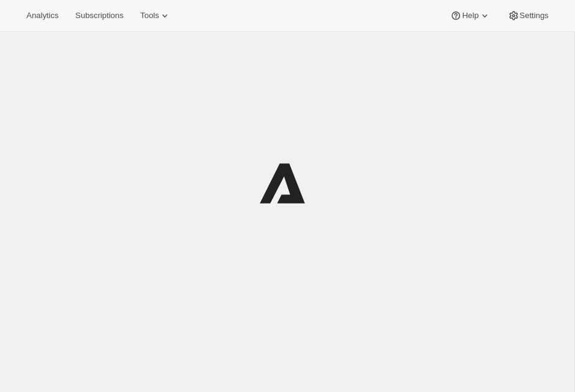 The image size is (575, 392). What do you see at coordinates (42, 16) in the screenshot?
I see `button: Analytics` at bounding box center [42, 16].